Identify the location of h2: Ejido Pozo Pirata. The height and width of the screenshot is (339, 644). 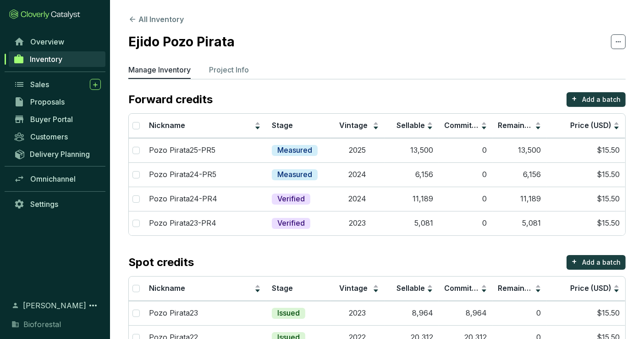
(182, 42).